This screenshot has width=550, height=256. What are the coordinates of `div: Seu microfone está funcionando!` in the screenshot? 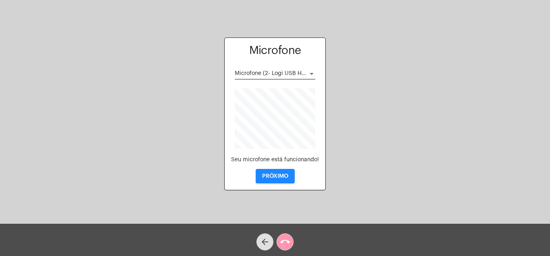 It's located at (275, 160).